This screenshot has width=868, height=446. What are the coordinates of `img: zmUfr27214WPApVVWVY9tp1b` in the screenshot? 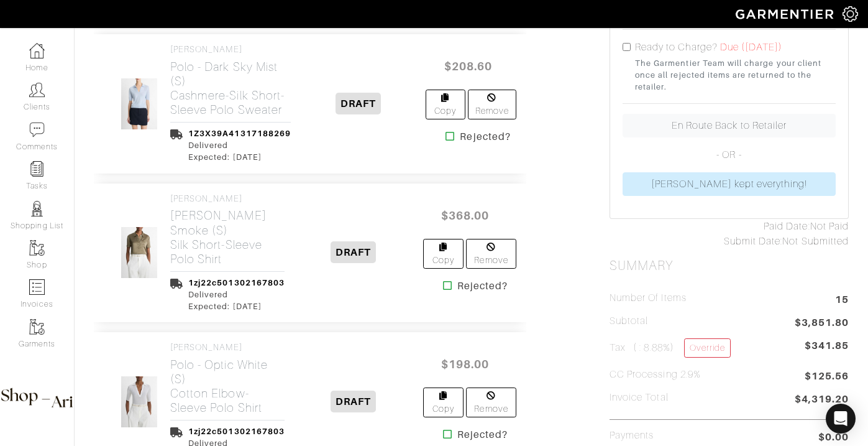 It's located at (139, 104).